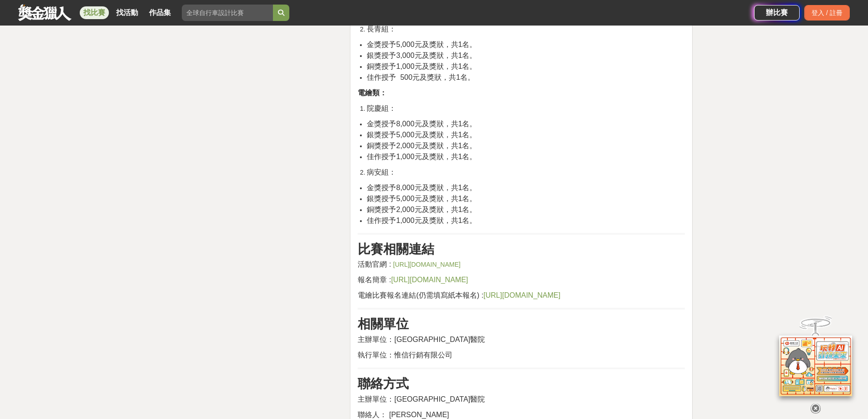  What do you see at coordinates (777, 13) in the screenshot?
I see `div: 辦比賽` at bounding box center [777, 13].